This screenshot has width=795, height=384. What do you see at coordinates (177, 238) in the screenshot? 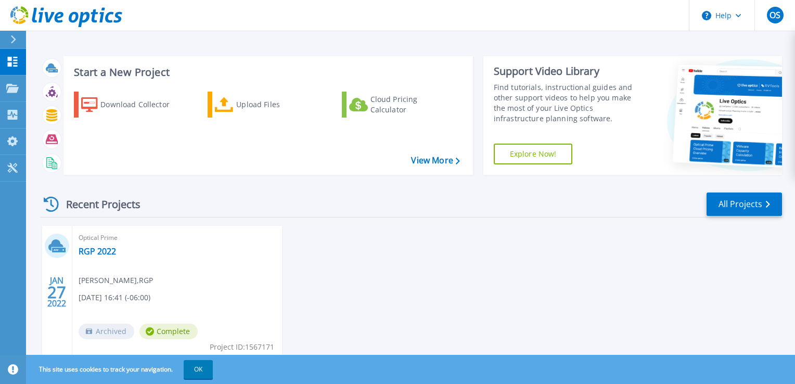
I see `span: Optical Prime` at bounding box center [177, 238].